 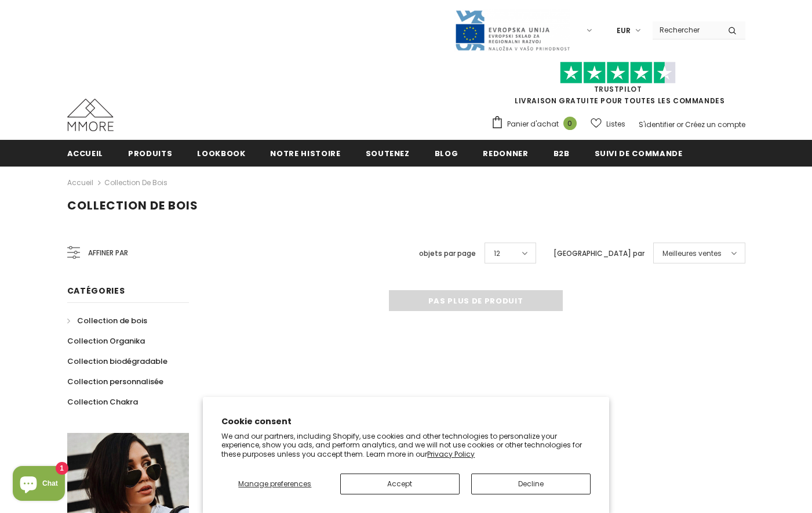 I want to click on span: Panier d'achat, so click(x=532, y=124).